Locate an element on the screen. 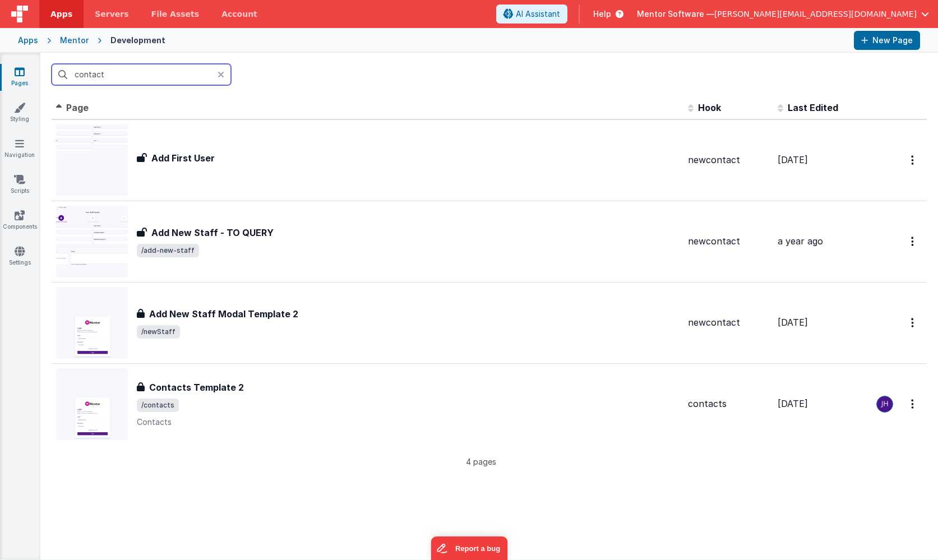 Image resolution: width=938 pixels, height=560 pixels. span: Last Edited is located at coordinates (813, 108).